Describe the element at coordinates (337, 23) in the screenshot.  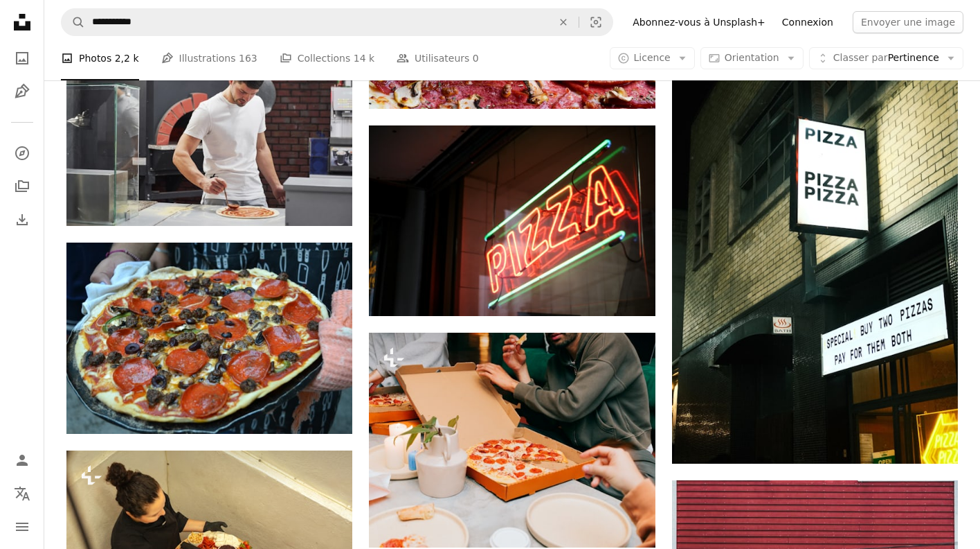
I see `form: Rechercher des visuels sur tout le site` at that location.